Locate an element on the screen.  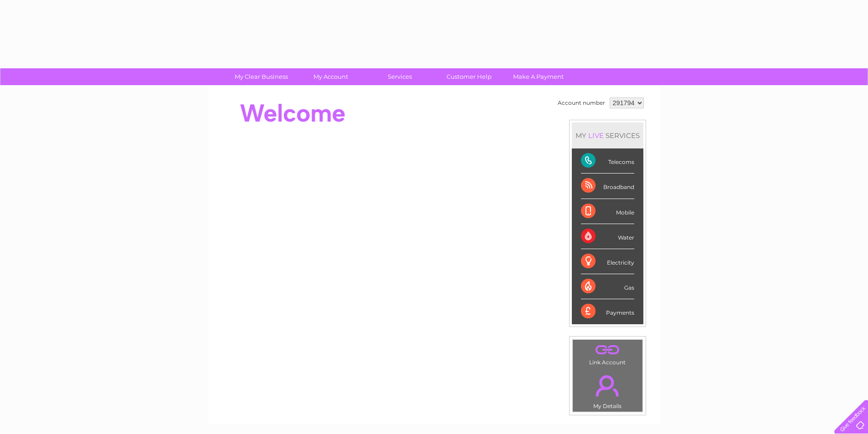
a: Services is located at coordinates (400, 77).